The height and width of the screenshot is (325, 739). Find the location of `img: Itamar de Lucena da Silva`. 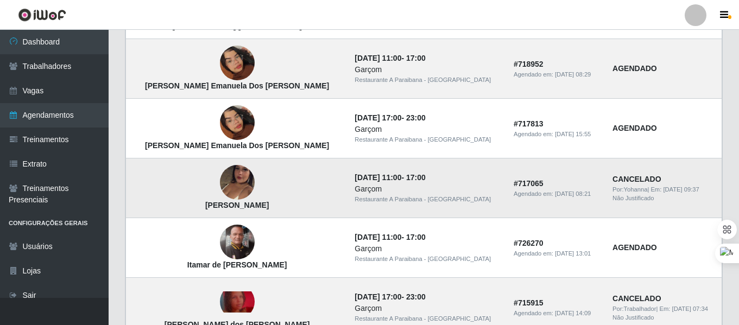

img: Itamar de Lucena da Silva is located at coordinates (237, 242).